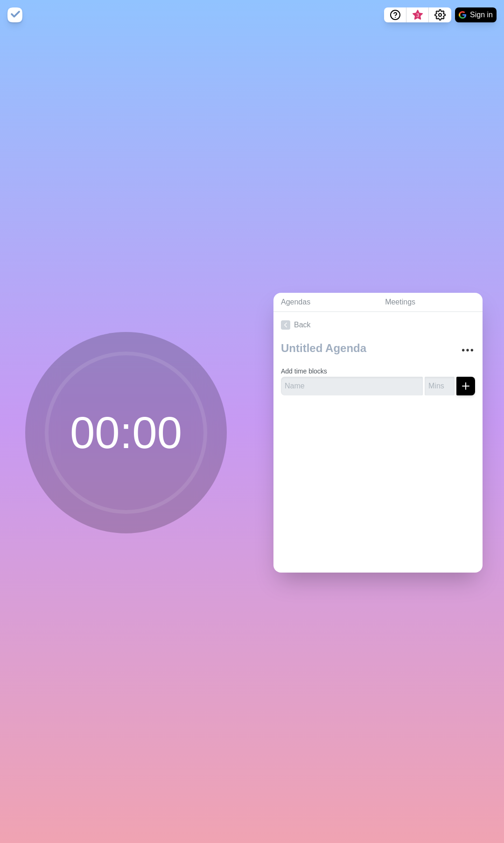  What do you see at coordinates (418, 16) in the screenshot?
I see `span: 3` at bounding box center [418, 16].